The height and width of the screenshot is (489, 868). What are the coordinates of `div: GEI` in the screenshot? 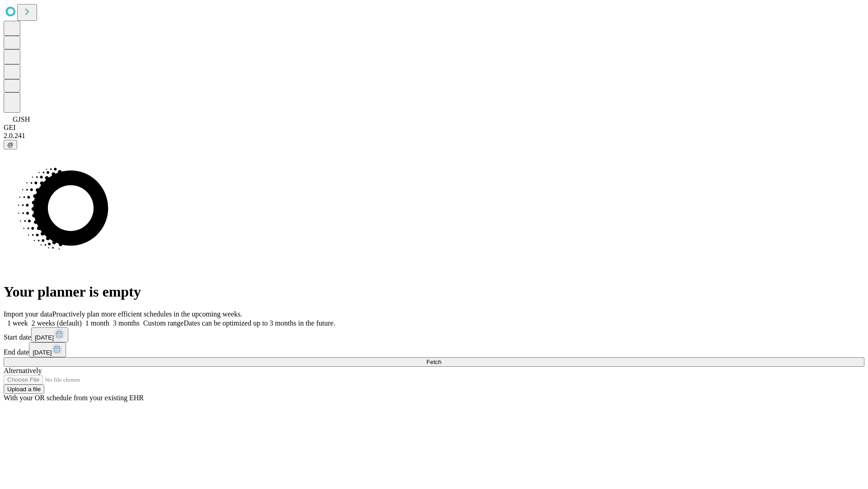 It's located at (434, 128).